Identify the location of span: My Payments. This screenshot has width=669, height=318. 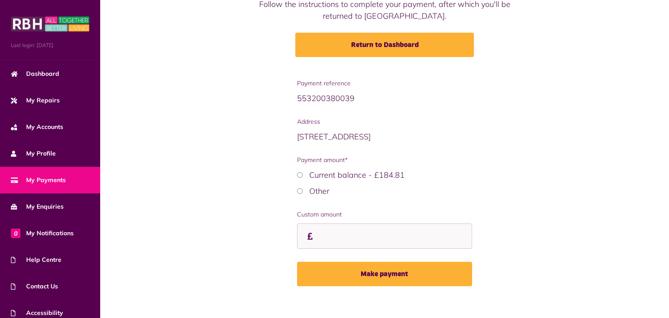
(38, 180).